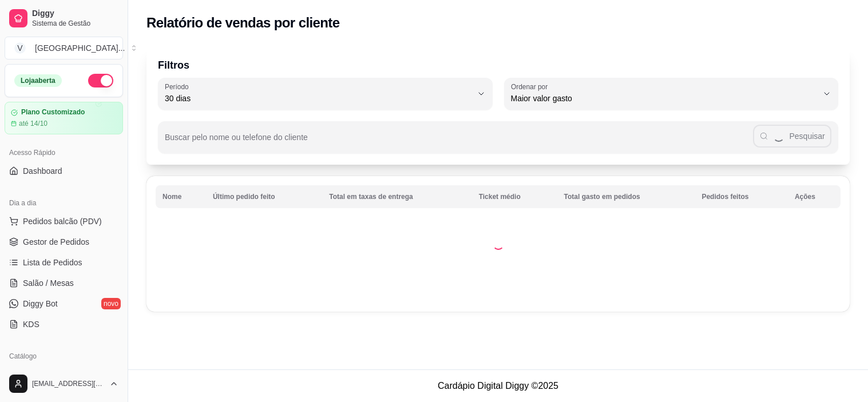 Image resolution: width=868 pixels, height=402 pixels. What do you see at coordinates (63, 171) in the screenshot?
I see `a: Dashboard` at bounding box center [63, 171].